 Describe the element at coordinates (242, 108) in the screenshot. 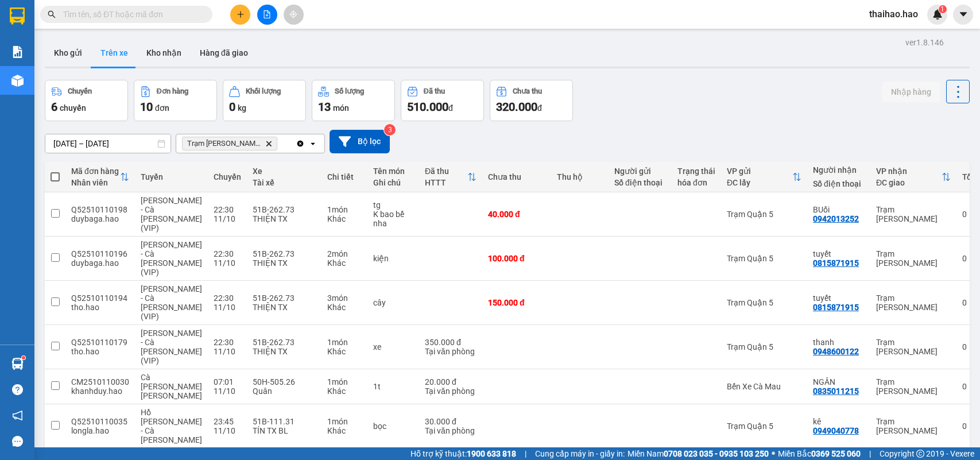

I see `span: kg` at that location.